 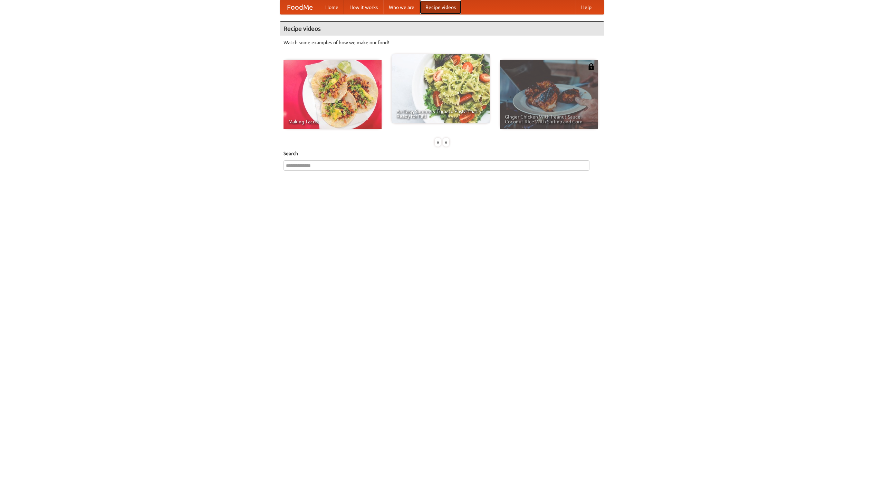 I want to click on a: Recipe videos, so click(x=441, y=7).